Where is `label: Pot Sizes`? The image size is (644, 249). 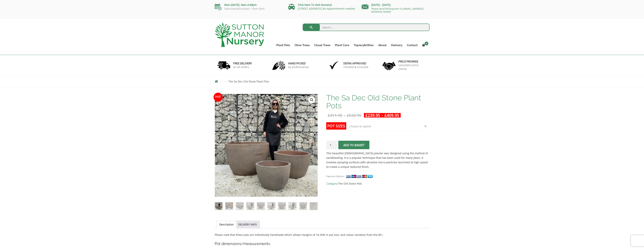 label: Pot Sizes is located at coordinates (336, 126).